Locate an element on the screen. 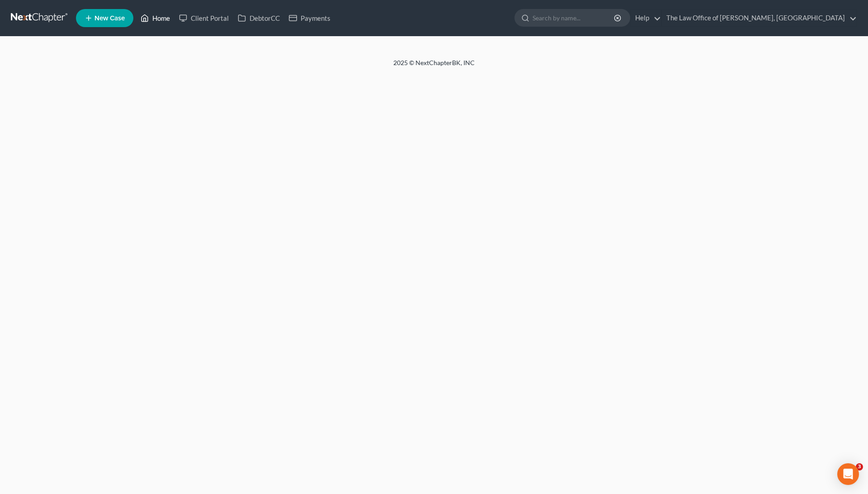 The image size is (868, 494). a: Help is located at coordinates (645, 18).